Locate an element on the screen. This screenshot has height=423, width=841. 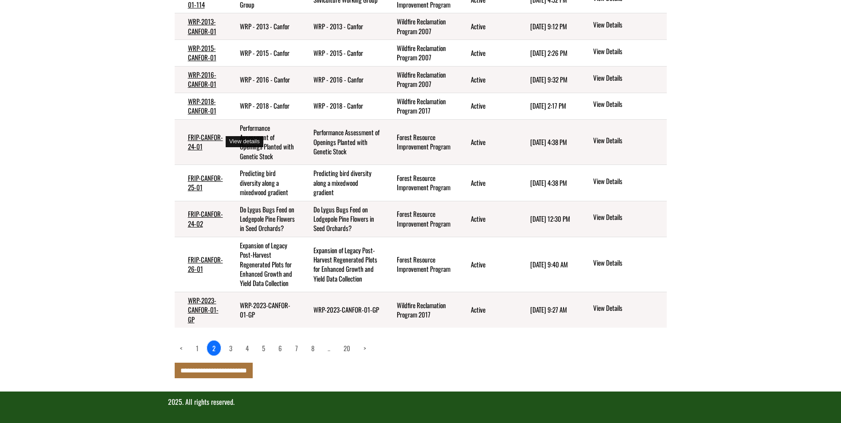
a: page 5 is located at coordinates (263, 348).